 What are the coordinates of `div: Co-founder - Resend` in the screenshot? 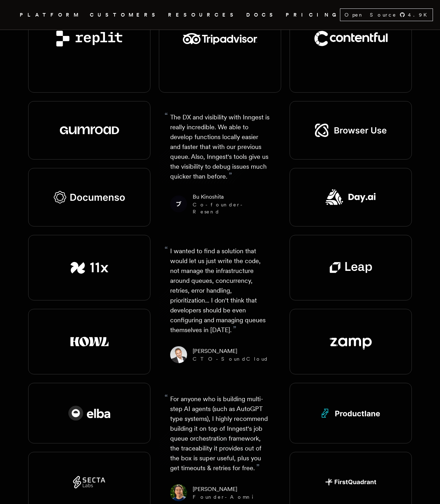 It's located at (231, 208).